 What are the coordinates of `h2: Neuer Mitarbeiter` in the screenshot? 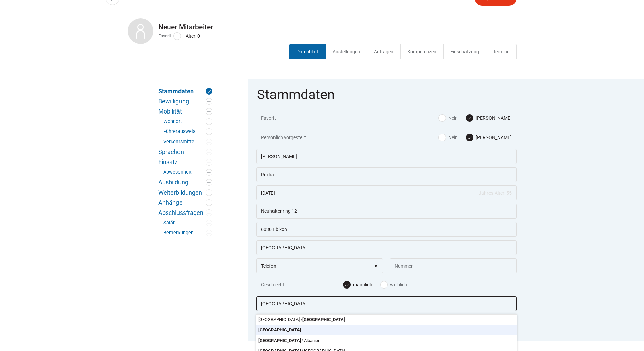 It's located at (322, 27).